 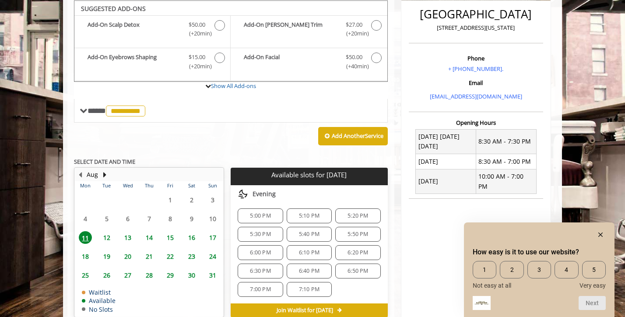 I want to click on div: 6:20 PM, so click(x=357, y=252).